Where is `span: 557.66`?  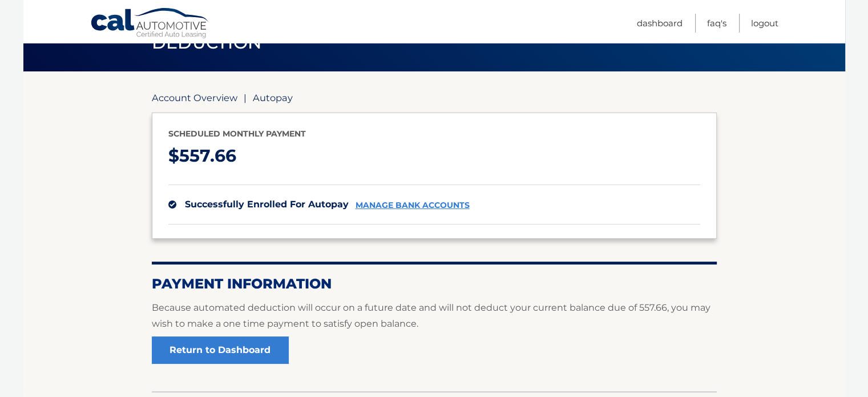 span: 557.66 is located at coordinates (208, 155).